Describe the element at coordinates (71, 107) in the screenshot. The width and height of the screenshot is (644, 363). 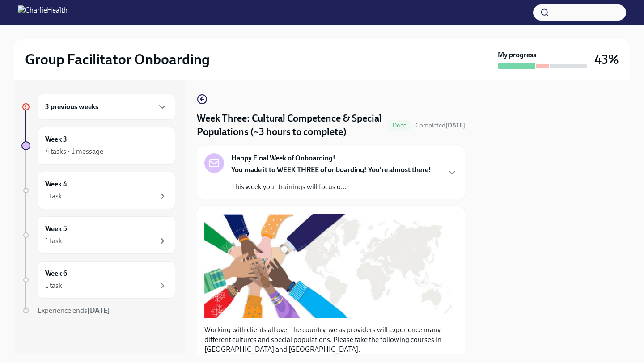
I see `h6: 3 previous weeks` at that location.